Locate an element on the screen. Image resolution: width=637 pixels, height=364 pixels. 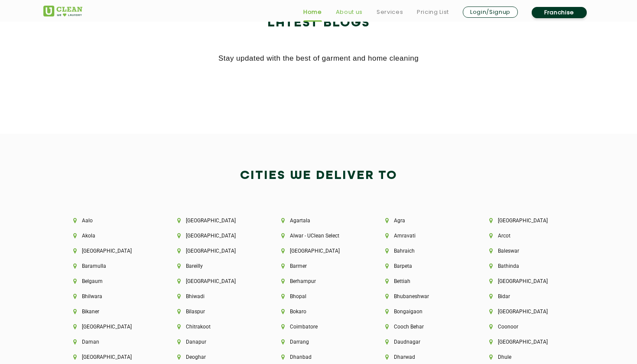
li: Arcot is located at coordinates (527, 236).